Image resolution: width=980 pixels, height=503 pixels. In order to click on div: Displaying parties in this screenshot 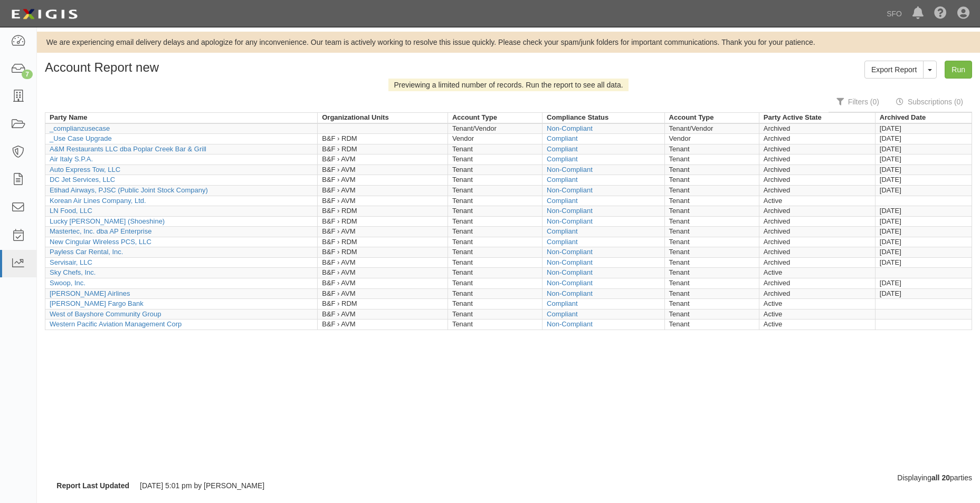, I will do `click(705, 478)`.